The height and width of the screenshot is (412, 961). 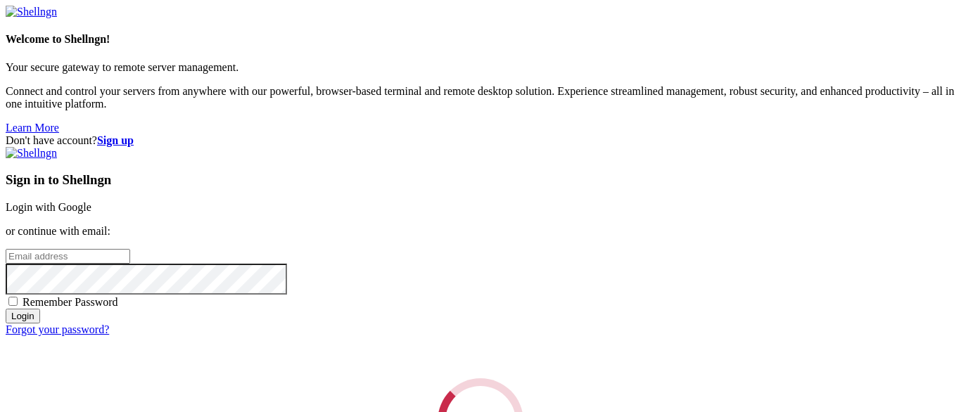 I want to click on input: Login, so click(x=23, y=316).